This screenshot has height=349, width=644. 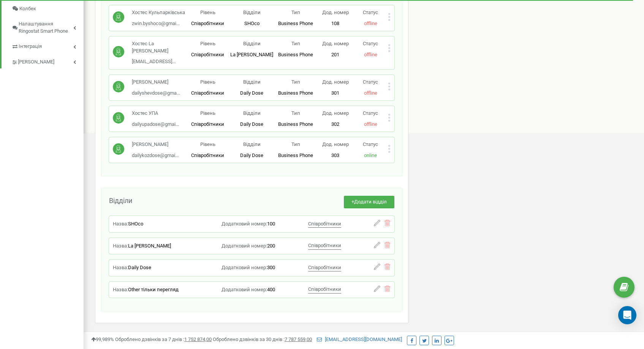 I want to click on span: 300, so click(x=271, y=267).